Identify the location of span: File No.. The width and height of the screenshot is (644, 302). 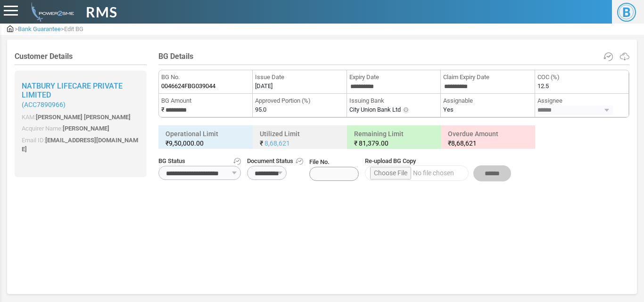
(334, 169).